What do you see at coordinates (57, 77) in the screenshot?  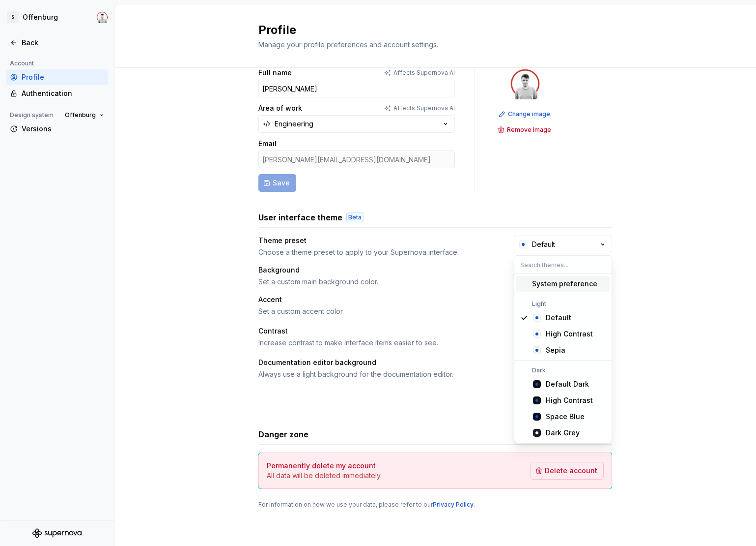 I see `a: Profile` at bounding box center [57, 77].